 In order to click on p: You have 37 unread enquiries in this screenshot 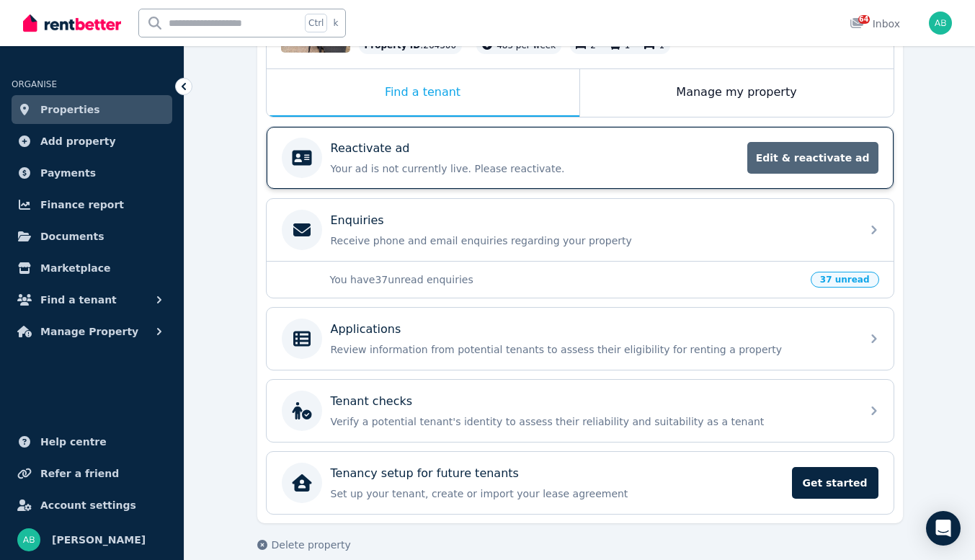, I will do `click(566, 280)`.